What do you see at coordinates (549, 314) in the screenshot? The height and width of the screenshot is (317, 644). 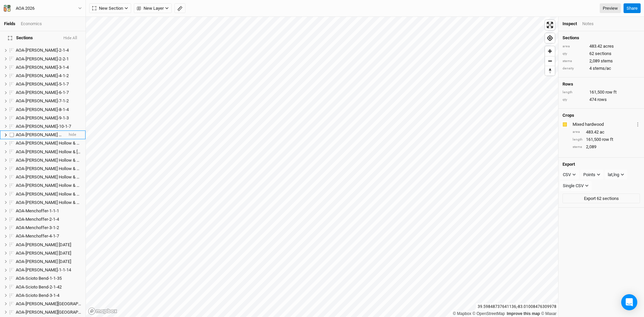 I see `a: Maxar` at bounding box center [549, 314].